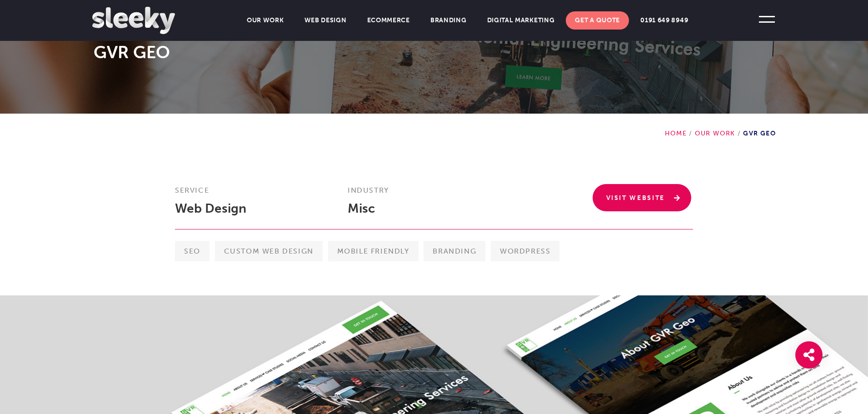 The width and height of the screenshot is (868, 414). I want to click on strong: Industry, so click(368, 190).